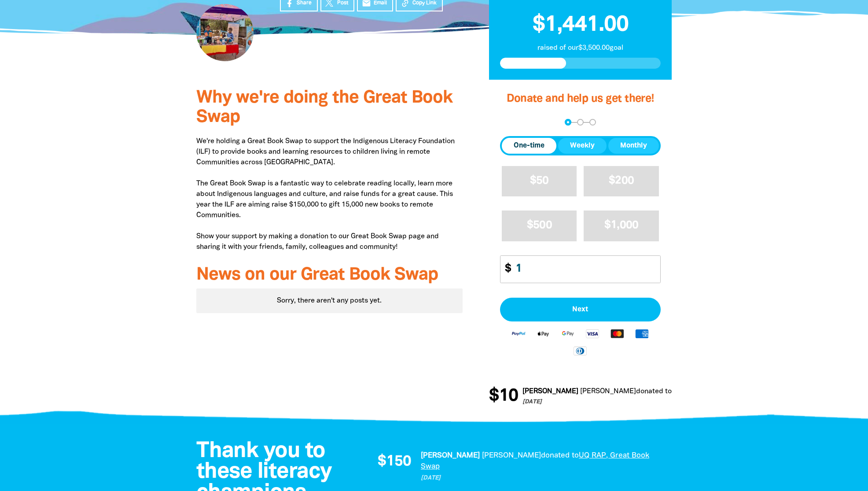 The height and width of the screenshot is (491, 868). Describe the element at coordinates (621, 226) in the screenshot. I see `button: $1,000` at that location.